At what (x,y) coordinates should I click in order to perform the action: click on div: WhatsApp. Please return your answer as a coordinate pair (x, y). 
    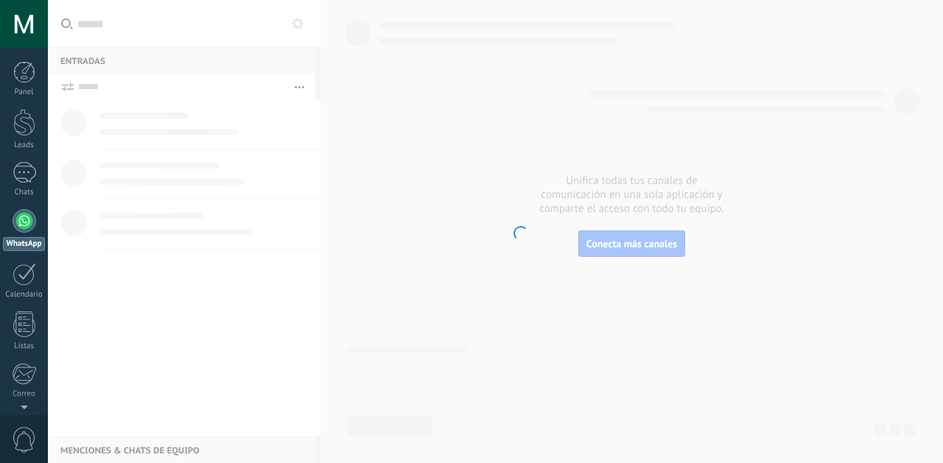
    Looking at the image, I should click on (24, 244).